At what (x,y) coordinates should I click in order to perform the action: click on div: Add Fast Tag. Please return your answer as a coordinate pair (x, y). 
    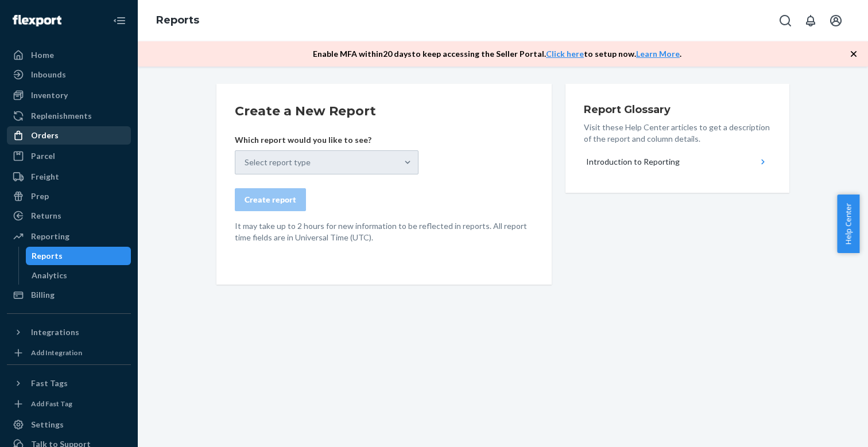
    Looking at the image, I should click on (52, 403).